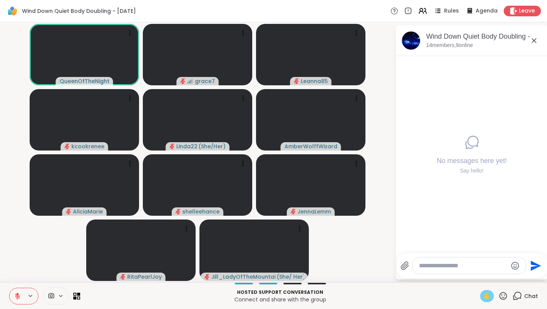 Image resolution: width=547 pixels, height=309 pixels. I want to click on span: Leanna85, so click(314, 81).